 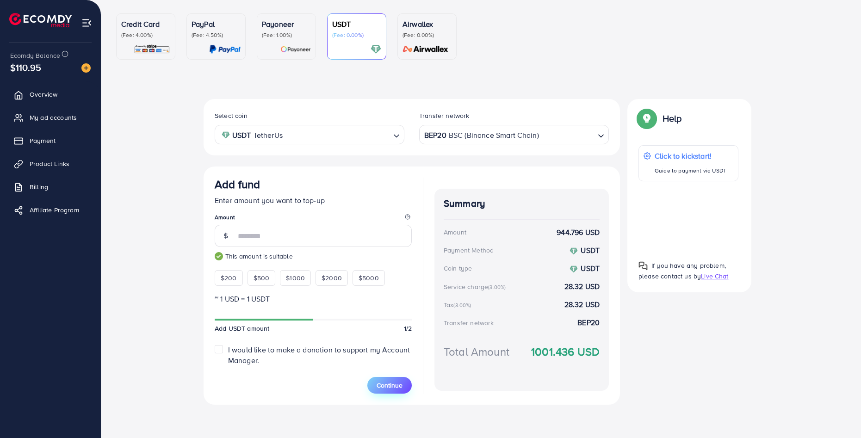 I want to click on p: Guide to payment via USDT, so click(x=691, y=171).